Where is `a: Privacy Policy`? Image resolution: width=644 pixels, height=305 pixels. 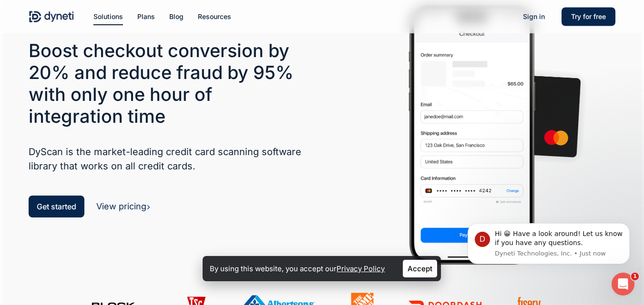
a: Privacy Policy is located at coordinates (360, 268).